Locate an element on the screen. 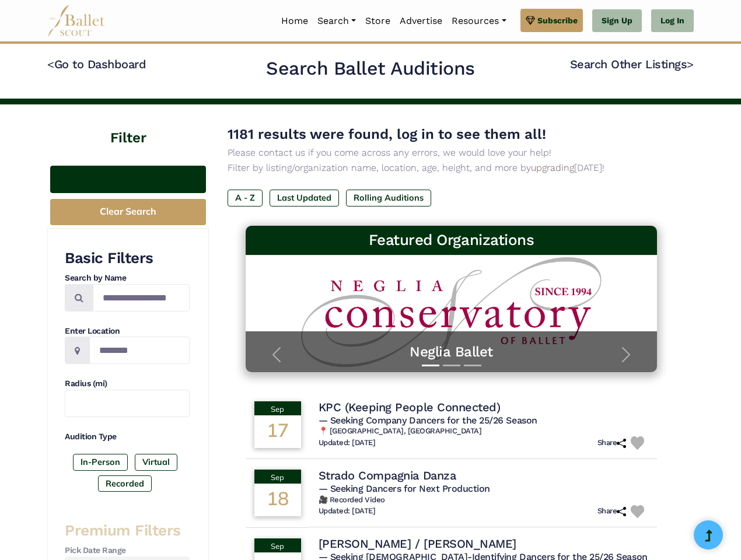  label: A - Z is located at coordinates (245, 198).